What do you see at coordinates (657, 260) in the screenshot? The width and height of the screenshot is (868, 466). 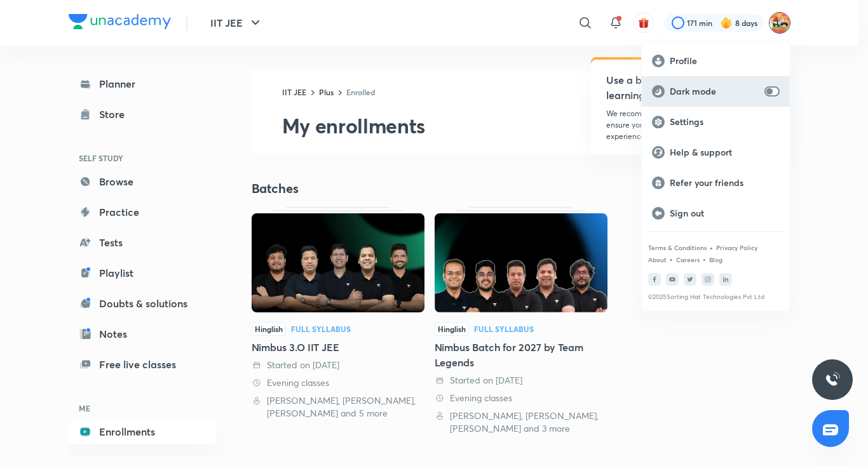 I see `a: About` at bounding box center [657, 260].